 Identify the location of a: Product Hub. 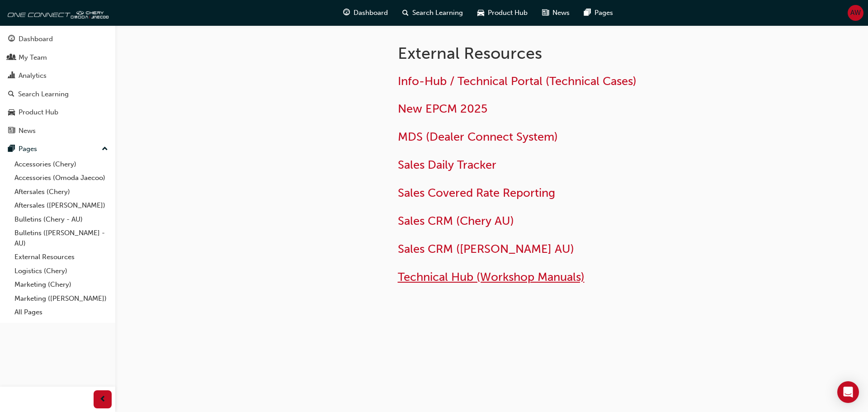
(58, 112).